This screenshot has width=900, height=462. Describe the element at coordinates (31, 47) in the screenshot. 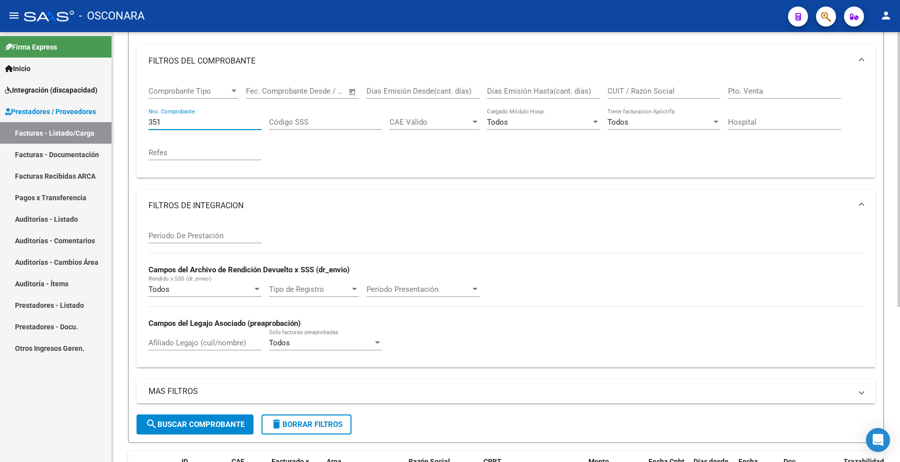

I see `span: Firma Express` at that location.